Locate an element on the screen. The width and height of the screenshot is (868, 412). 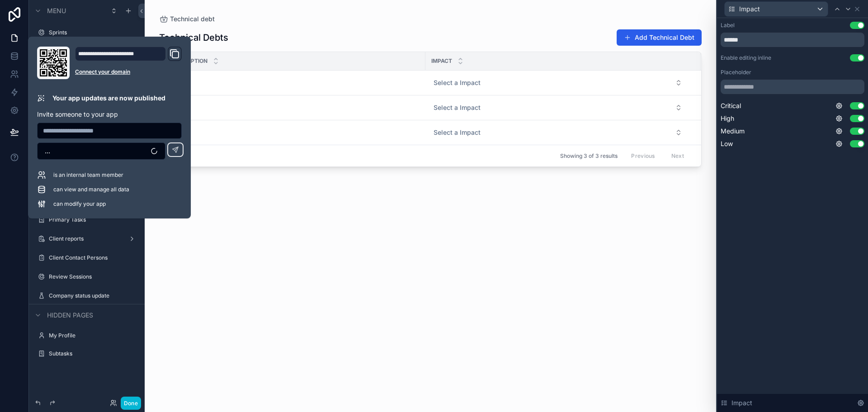
span: can modify your app is located at coordinates (80, 204).